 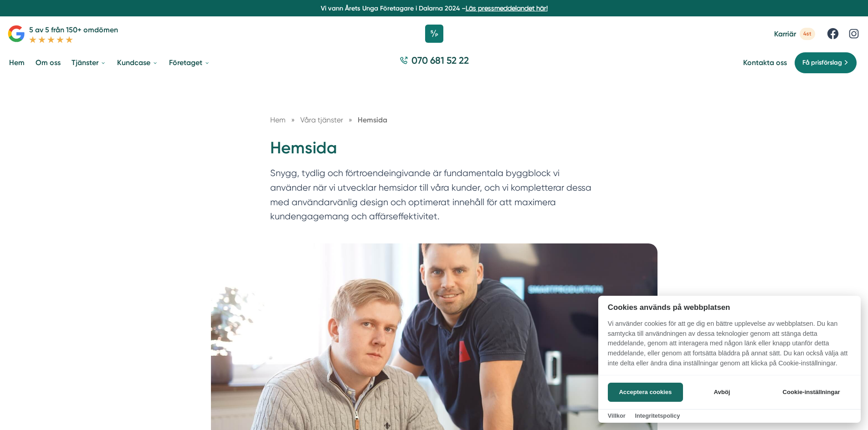 I want to click on a: Villkor, so click(x=616, y=416).